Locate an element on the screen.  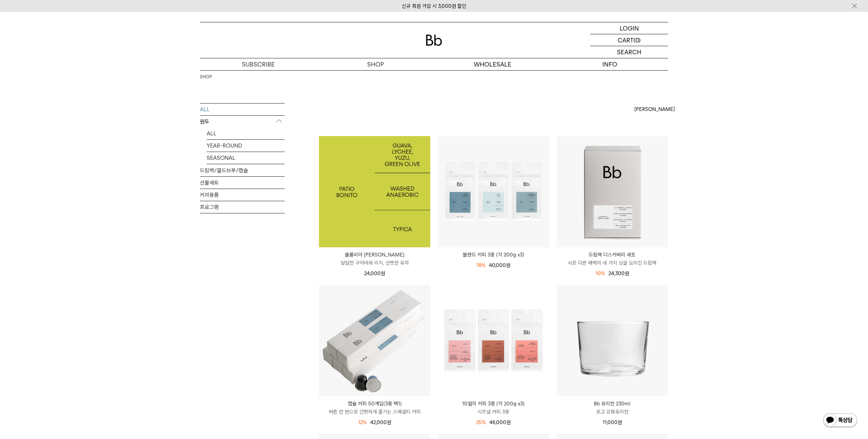
span: 24,000 is located at coordinates (375, 274).